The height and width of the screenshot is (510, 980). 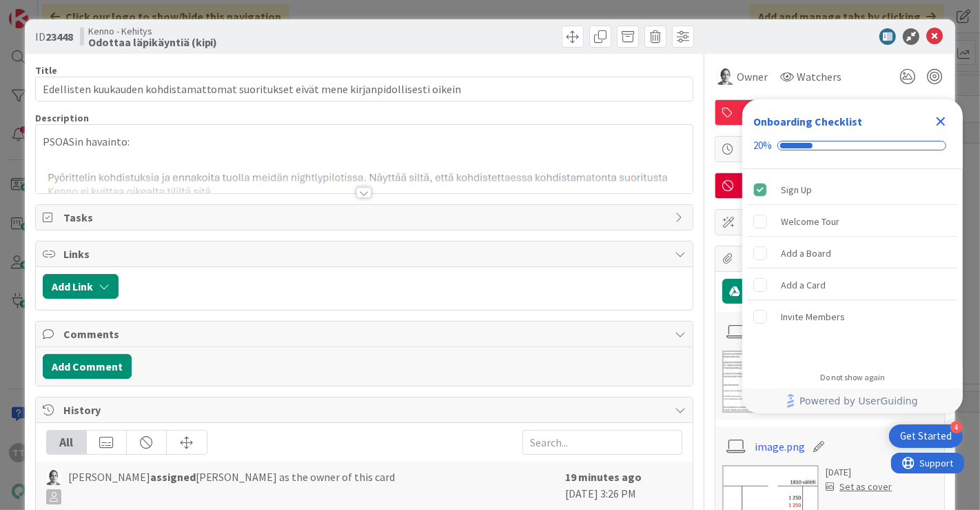 What do you see at coordinates (80, 286) in the screenshot?
I see `button: Add Link` at bounding box center [80, 286].